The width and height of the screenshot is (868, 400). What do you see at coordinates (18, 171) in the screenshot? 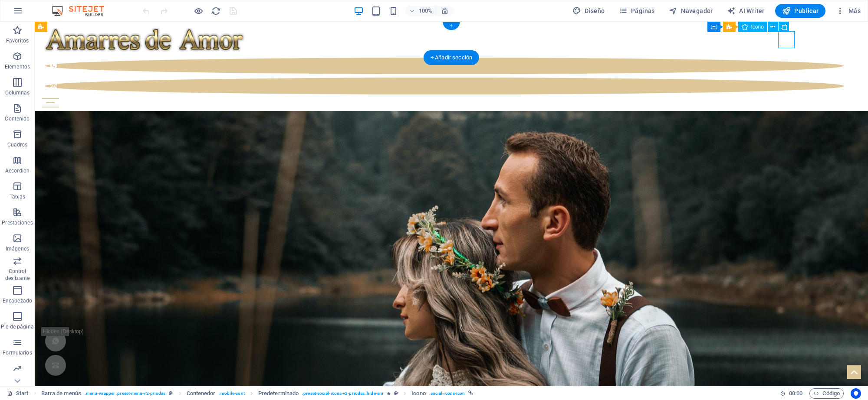
I see `p: Accordion` at bounding box center [18, 171].